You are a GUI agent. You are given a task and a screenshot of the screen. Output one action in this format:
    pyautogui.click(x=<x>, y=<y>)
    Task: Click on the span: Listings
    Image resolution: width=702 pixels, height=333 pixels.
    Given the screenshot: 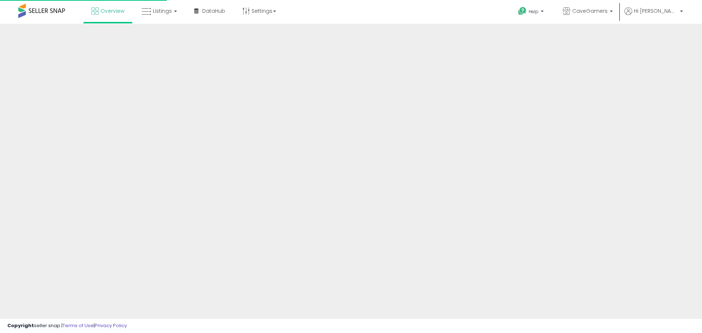 What is the action you would take?
    pyautogui.click(x=162, y=11)
    